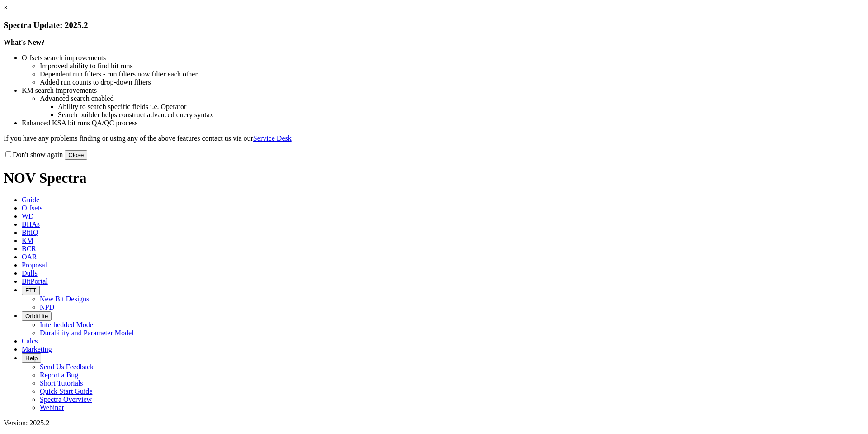 The width and height of the screenshot is (868, 434). What do you see at coordinates (34, 264) in the screenshot?
I see `span: Proposal` at bounding box center [34, 264].